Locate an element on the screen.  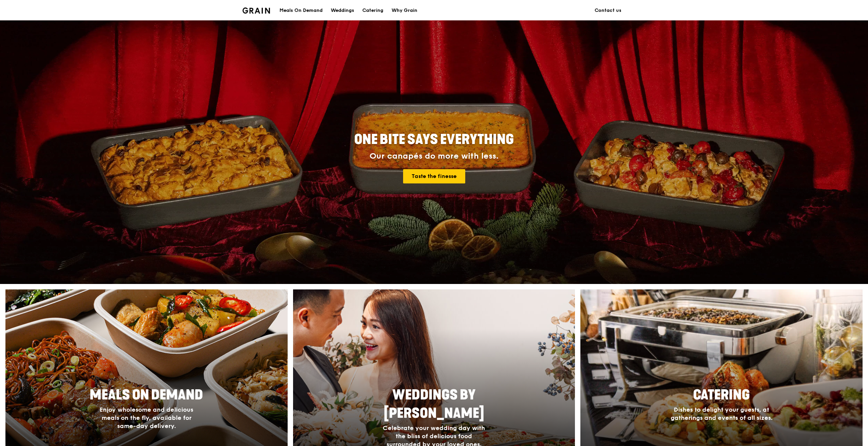
a: Contact us is located at coordinates (607, 10).